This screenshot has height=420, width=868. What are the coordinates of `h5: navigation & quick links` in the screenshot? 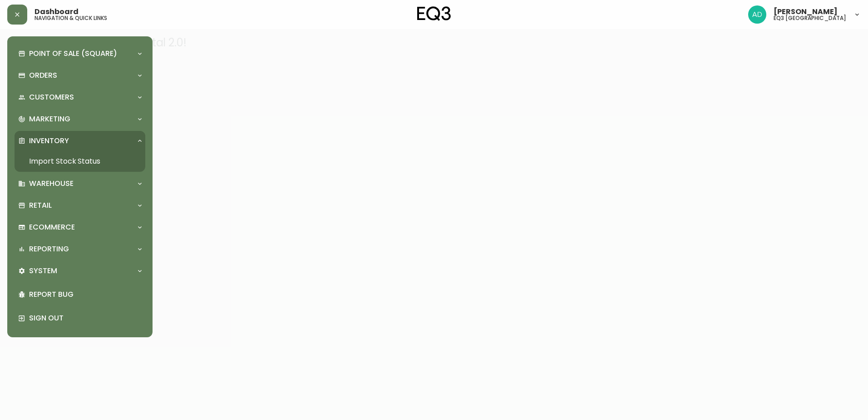 It's located at (71, 18).